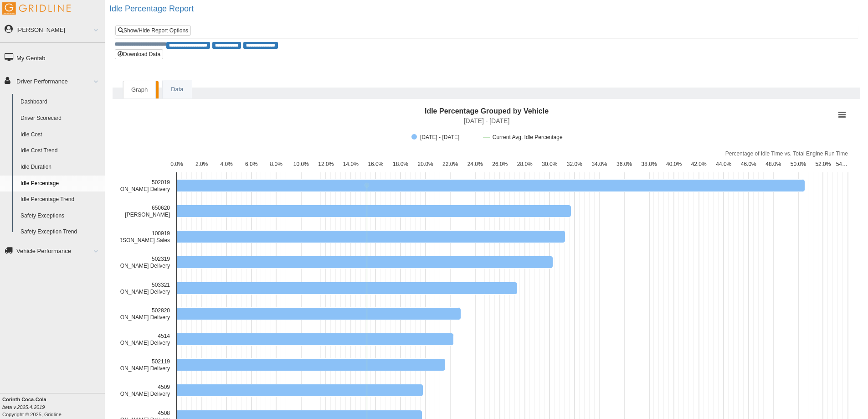 This screenshot has width=868, height=419. What do you see at coordinates (311, 364) in the screenshot?
I see `path: 502119 Jackson Delivery, 21.64. 8/24/2025 - 8/30/2025.` at bounding box center [311, 364].